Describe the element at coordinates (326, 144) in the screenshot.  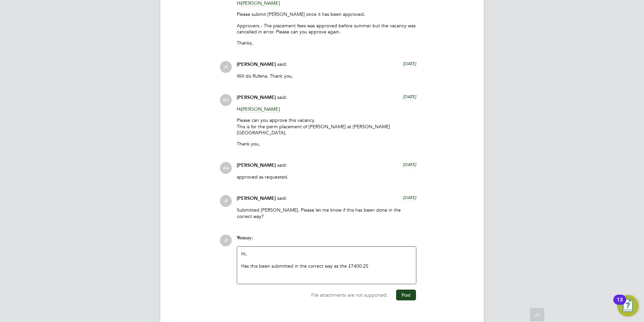
I see `p: Thank you,` at that location.